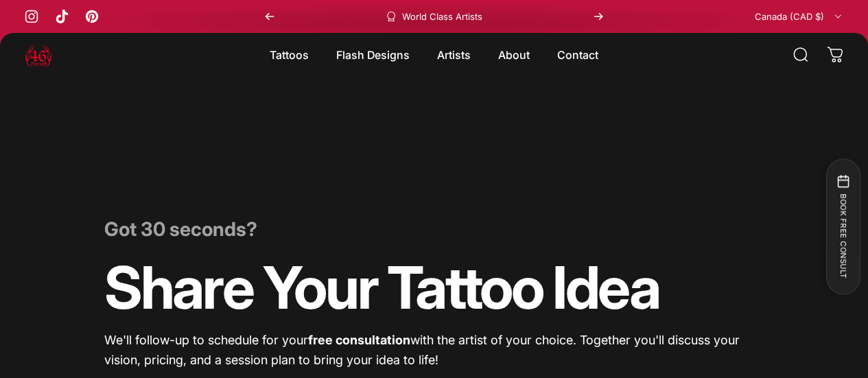 The height and width of the screenshot is (378, 868). What do you see at coordinates (789, 17) in the screenshot?
I see `span: Canada (CAD $)` at bounding box center [789, 17].